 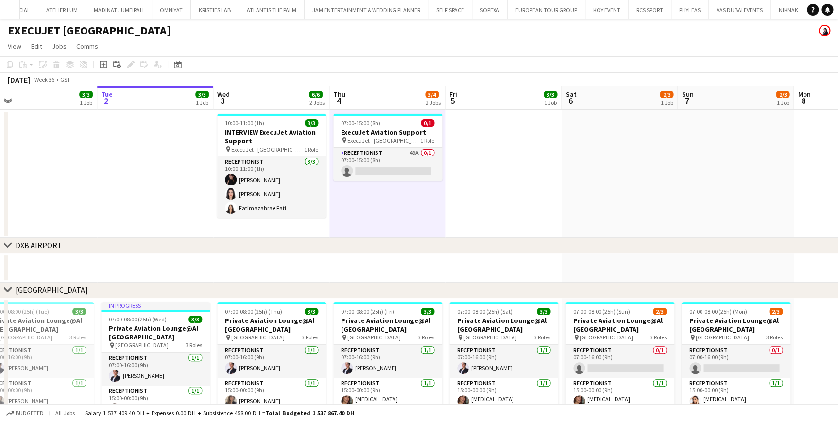 I want to click on span: 07:00-15:00 (8h), so click(x=361, y=123).